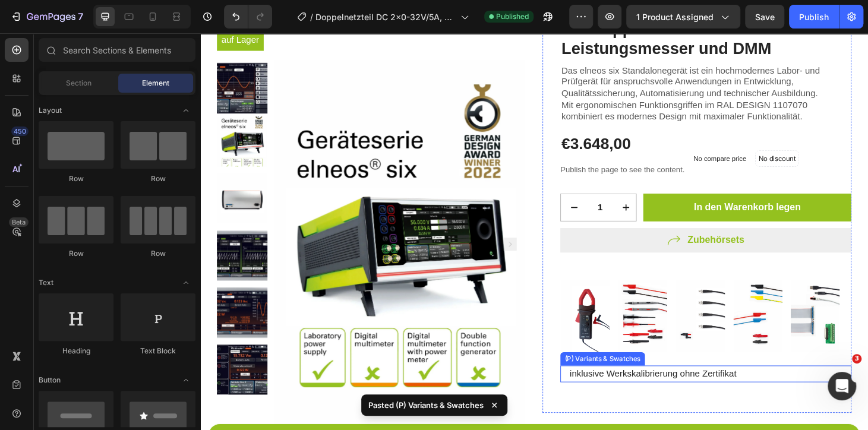  I want to click on p: Publish the page to see the content., so click(450, 146).